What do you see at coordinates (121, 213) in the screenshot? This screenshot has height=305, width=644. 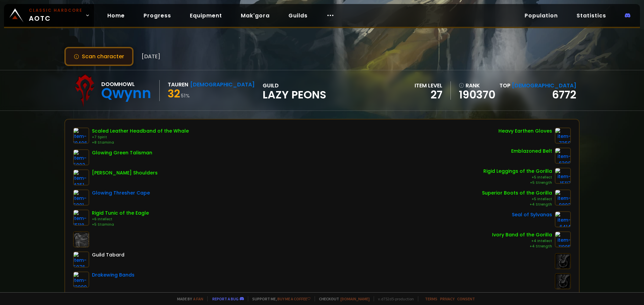 I see `div: Rigid Tunic of the Eagle` at bounding box center [121, 213].